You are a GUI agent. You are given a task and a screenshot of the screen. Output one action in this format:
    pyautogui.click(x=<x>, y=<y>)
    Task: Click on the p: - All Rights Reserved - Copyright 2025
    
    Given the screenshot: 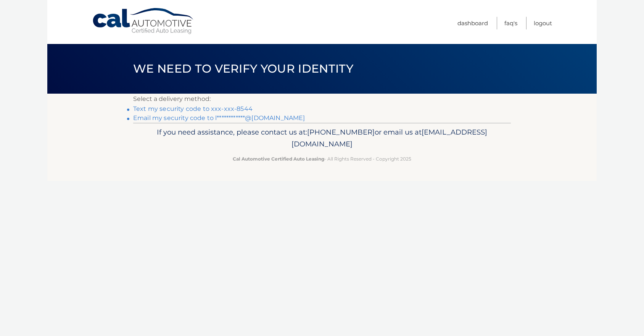 What is the action you would take?
    pyautogui.click(x=322, y=158)
    